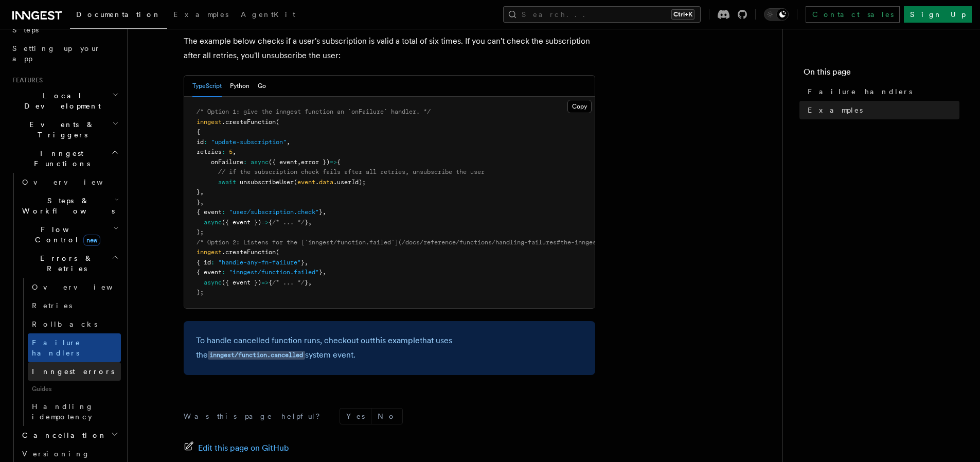 This screenshot has width=980, height=462. Describe the element at coordinates (73, 371) in the screenshot. I see `span: Inngest errors` at that location.